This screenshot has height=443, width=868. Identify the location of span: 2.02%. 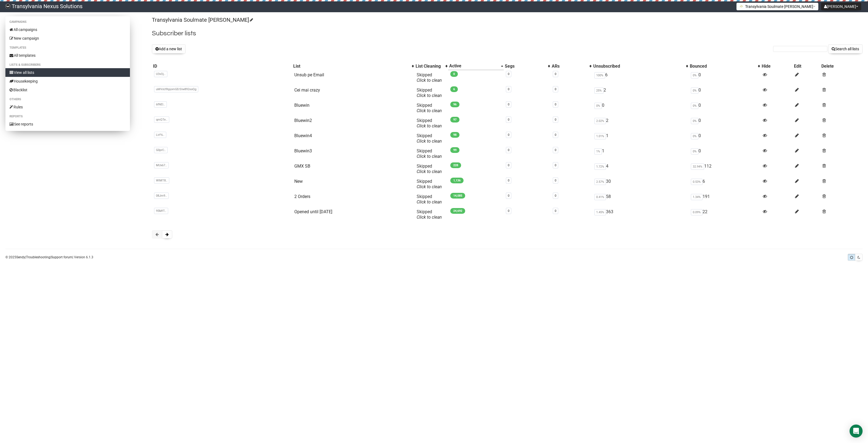
(600, 121).